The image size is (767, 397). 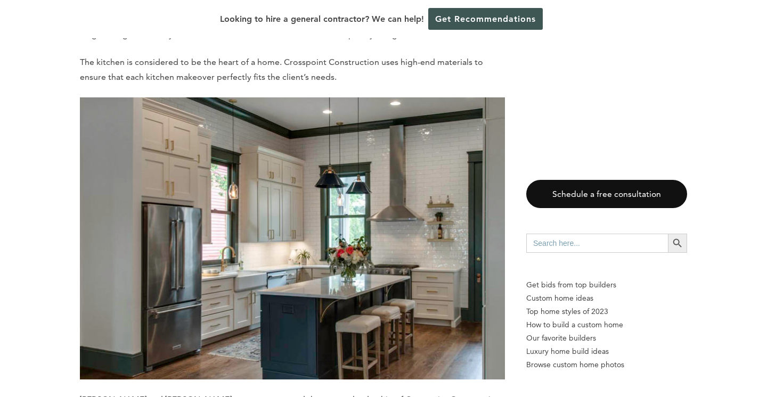 What do you see at coordinates (597, 243) in the screenshot?
I see `input: Search here...` at bounding box center [597, 243].